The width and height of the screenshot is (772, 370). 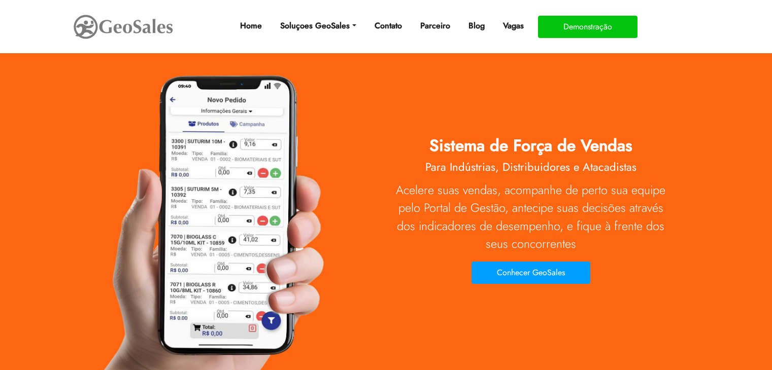 I want to click on span: Sistema de Força de Vendas, so click(x=531, y=146).